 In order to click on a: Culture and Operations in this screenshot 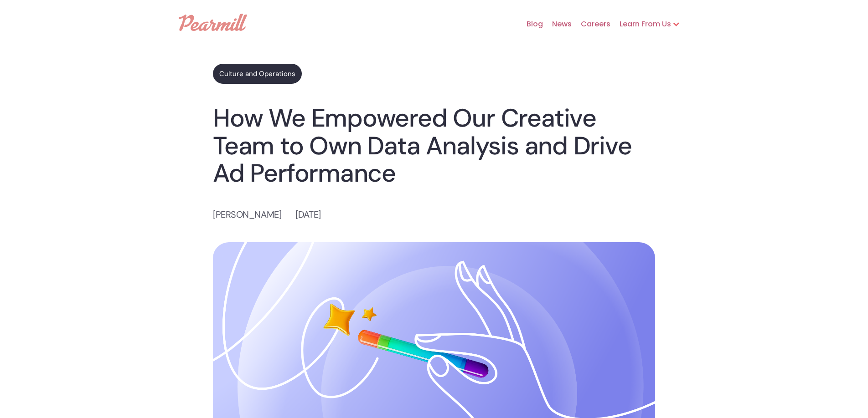, I will do `click(257, 74)`.